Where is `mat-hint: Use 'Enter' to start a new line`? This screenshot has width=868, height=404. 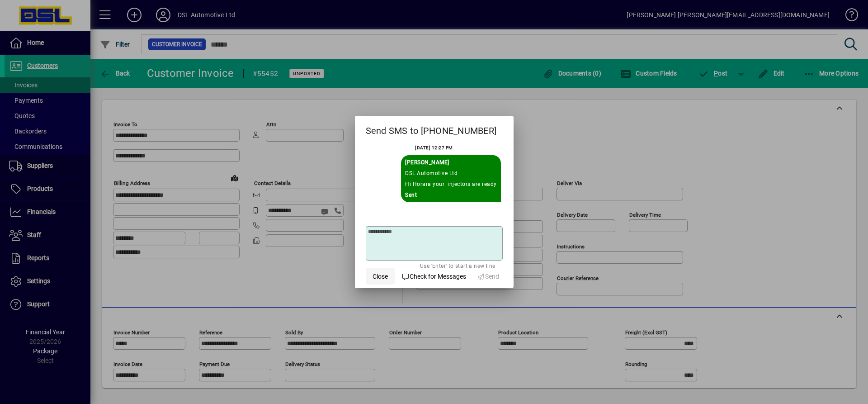 mat-hint: Use 'Enter' to start a new line is located at coordinates (458, 265).